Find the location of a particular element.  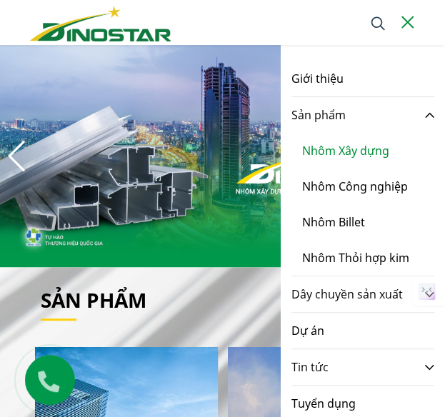

a: Nhôm Xây dựng is located at coordinates (346, 151).